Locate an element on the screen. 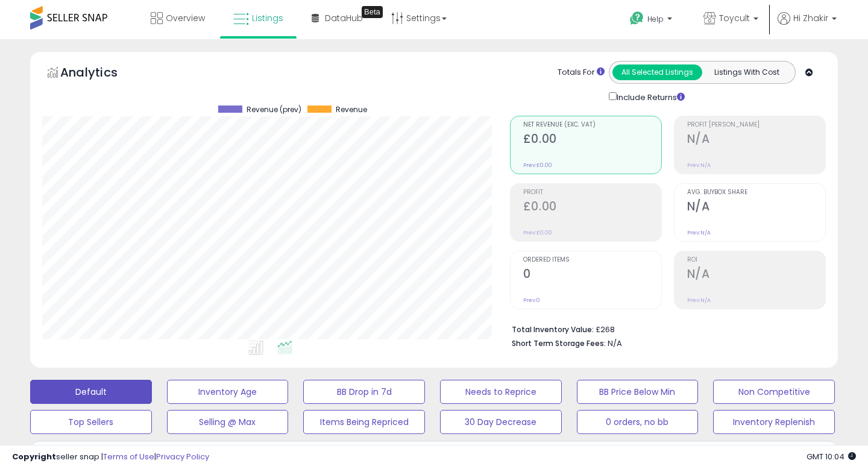 Image resolution: width=868 pixels, height=469 pixels. span: Listings is located at coordinates (268, 18).